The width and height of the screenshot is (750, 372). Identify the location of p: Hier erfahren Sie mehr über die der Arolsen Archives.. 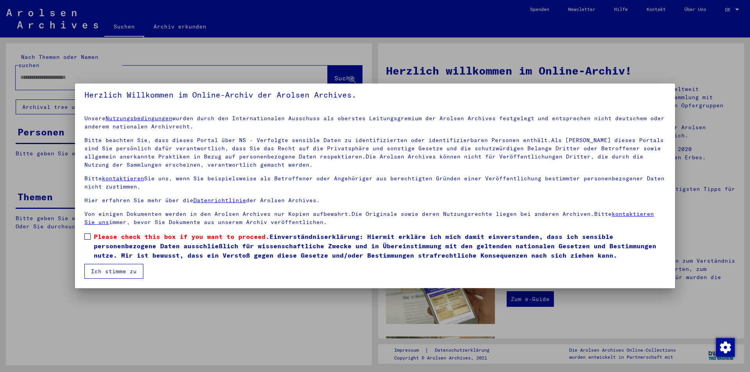
(375, 200).